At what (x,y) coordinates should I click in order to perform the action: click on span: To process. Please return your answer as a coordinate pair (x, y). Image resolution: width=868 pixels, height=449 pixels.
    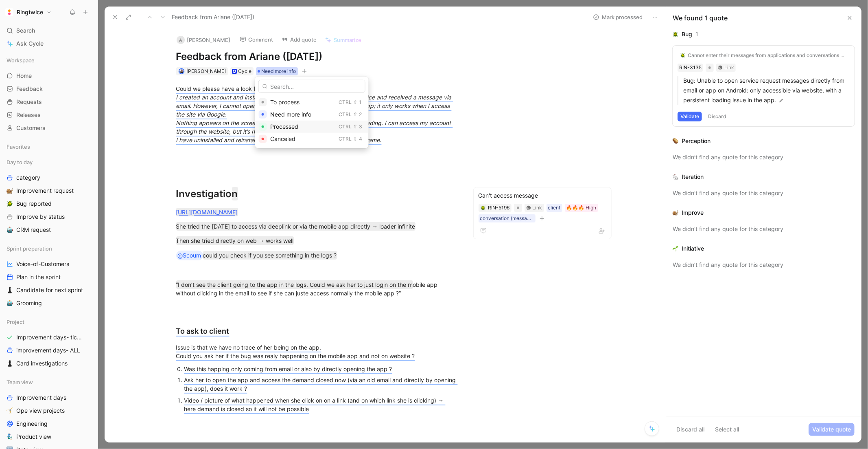
    Looking at the image, I should click on (285, 102).